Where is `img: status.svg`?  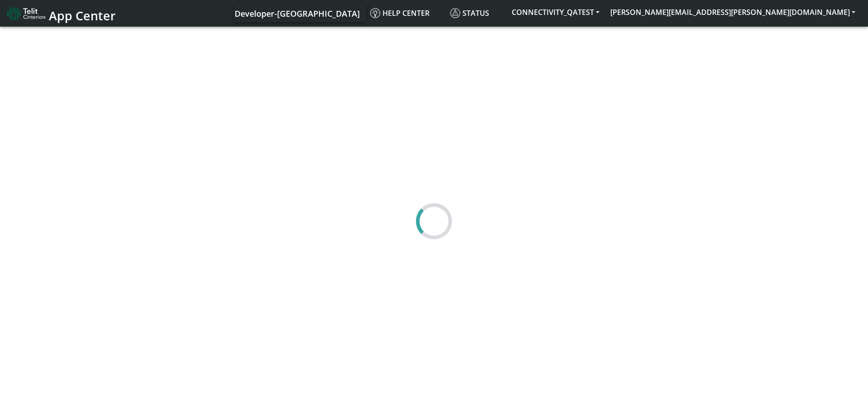
img: status.svg is located at coordinates (456, 13).